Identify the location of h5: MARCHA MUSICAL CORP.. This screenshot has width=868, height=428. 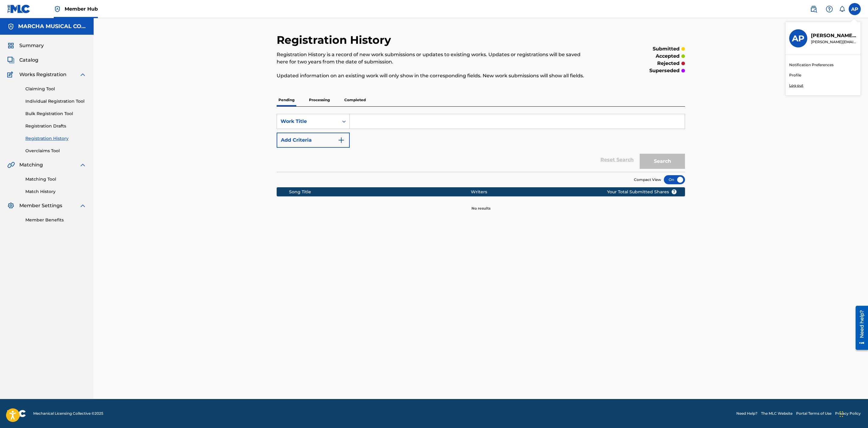
(52, 27).